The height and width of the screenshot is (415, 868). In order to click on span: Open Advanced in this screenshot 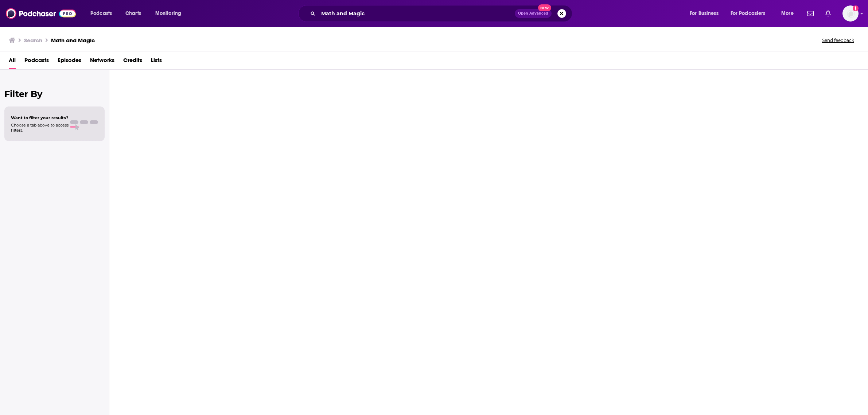, I will do `click(533, 13)`.